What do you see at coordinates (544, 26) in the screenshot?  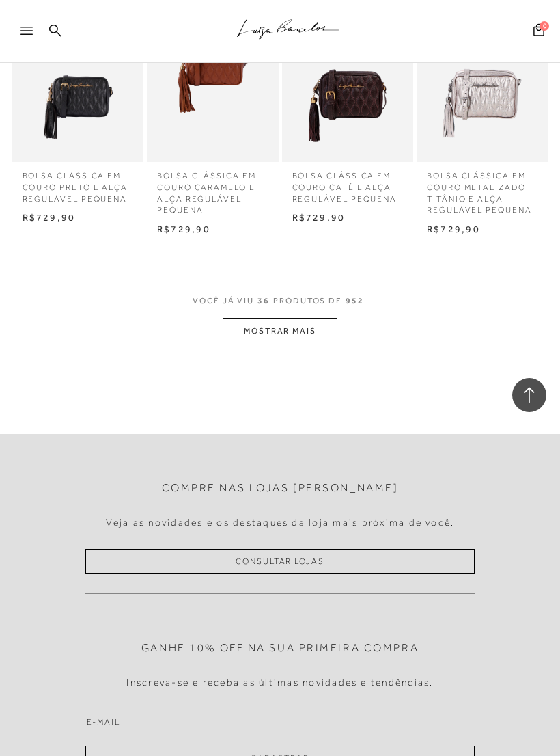 I see `span: 0` at bounding box center [544, 26].